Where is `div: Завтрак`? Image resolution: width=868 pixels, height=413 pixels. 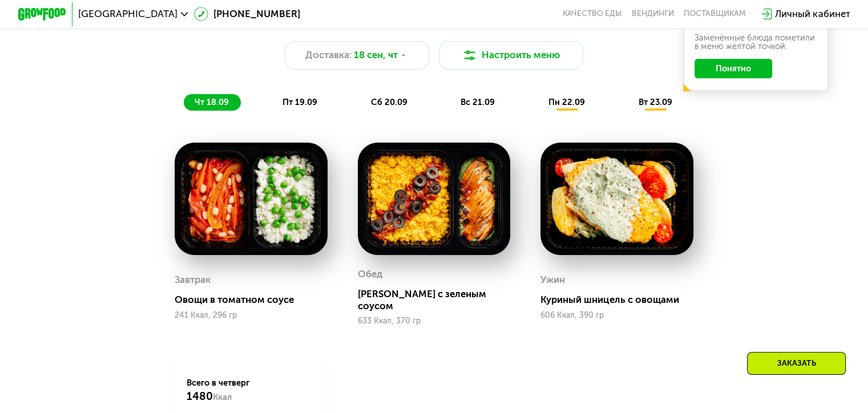 div: Завтрак is located at coordinates (192, 280).